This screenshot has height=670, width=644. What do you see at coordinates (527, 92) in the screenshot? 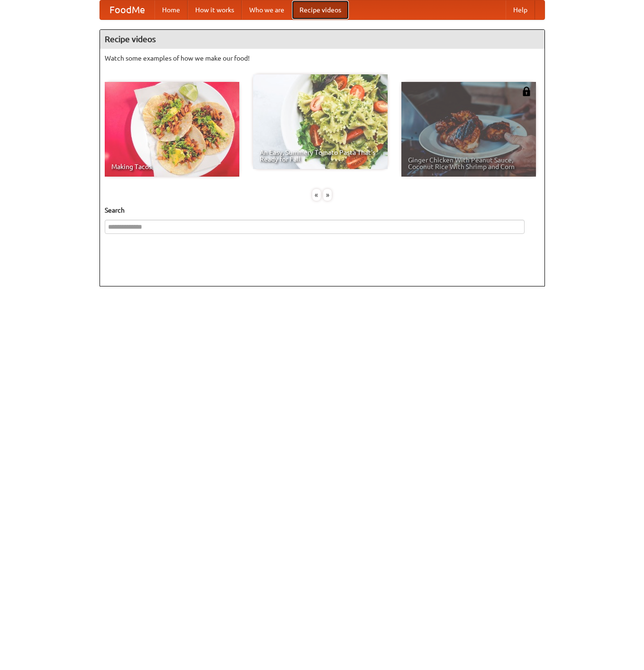
I see `img: 483408.png` at bounding box center [527, 92].